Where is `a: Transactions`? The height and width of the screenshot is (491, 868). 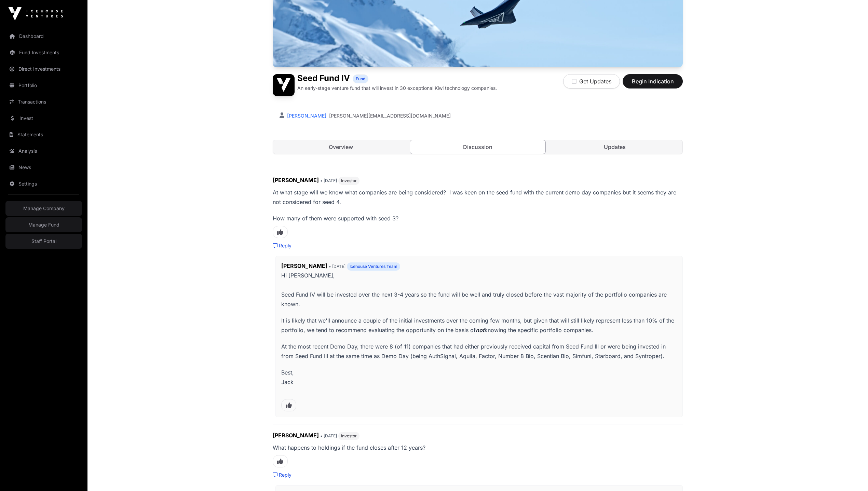 a: Transactions is located at coordinates (44, 102).